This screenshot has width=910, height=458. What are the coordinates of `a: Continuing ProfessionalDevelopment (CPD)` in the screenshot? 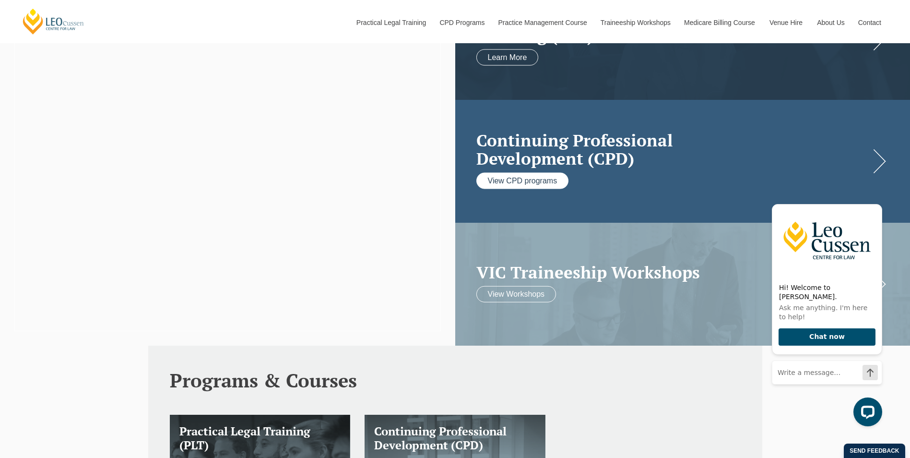 It's located at (673, 149).